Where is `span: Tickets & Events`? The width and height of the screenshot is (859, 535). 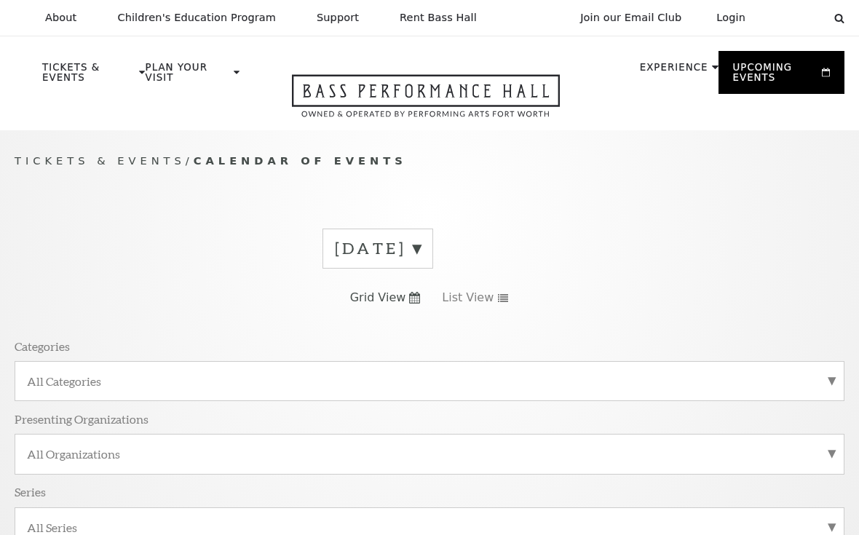 span: Tickets & Events is located at coordinates (100, 160).